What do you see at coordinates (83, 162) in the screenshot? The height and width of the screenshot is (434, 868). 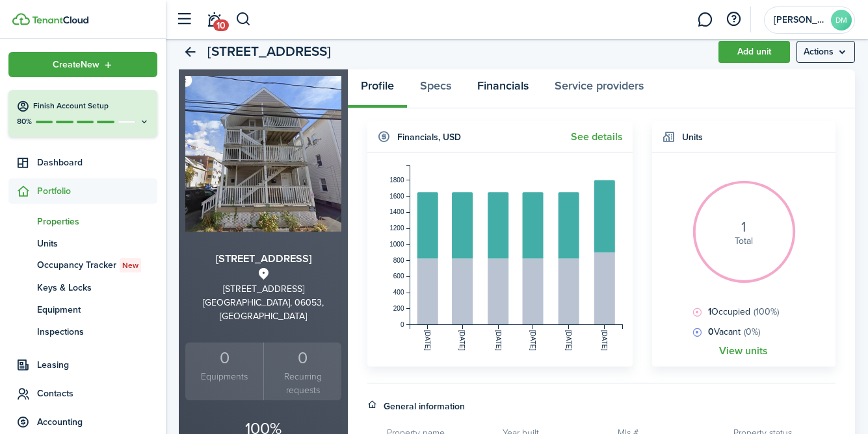 I see `a: Dashboard` at bounding box center [83, 162].